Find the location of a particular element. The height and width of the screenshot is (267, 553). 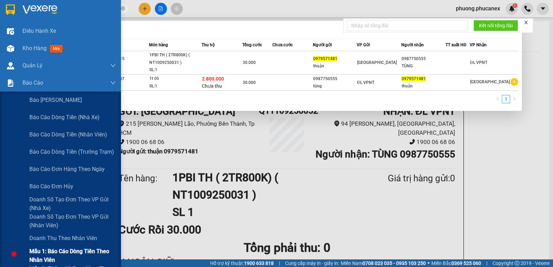

span: Chưa cước is located at coordinates (282, 45).